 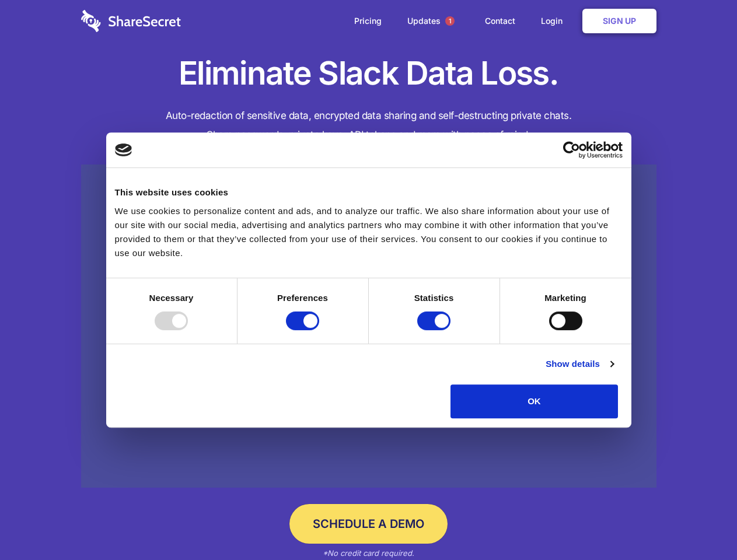 I want to click on strong: Marketing, so click(x=565, y=298).